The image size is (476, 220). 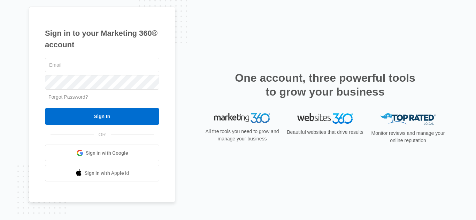 I want to click on h2: One account, three powerful tools to grow your business, so click(x=325, y=85).